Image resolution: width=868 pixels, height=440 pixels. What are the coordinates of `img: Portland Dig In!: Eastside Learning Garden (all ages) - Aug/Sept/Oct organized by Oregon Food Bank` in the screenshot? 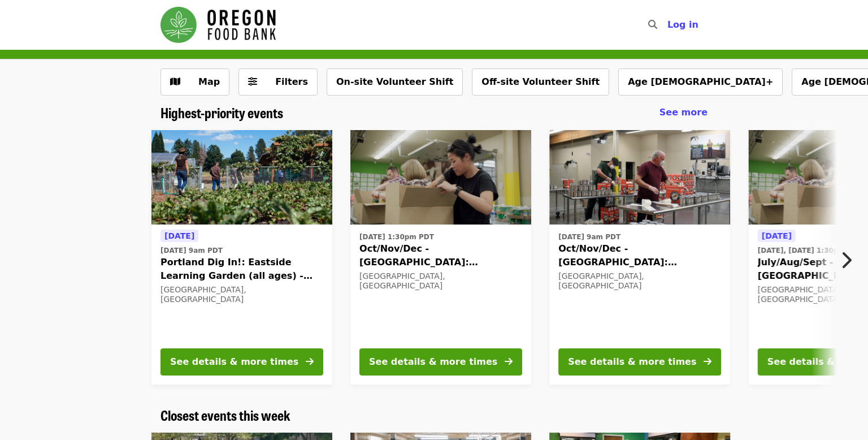 It's located at (242, 178).